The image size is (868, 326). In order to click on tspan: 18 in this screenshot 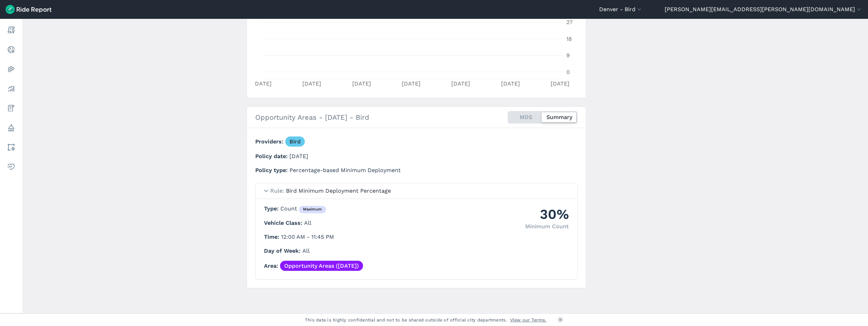, I will do `click(569, 39)`.